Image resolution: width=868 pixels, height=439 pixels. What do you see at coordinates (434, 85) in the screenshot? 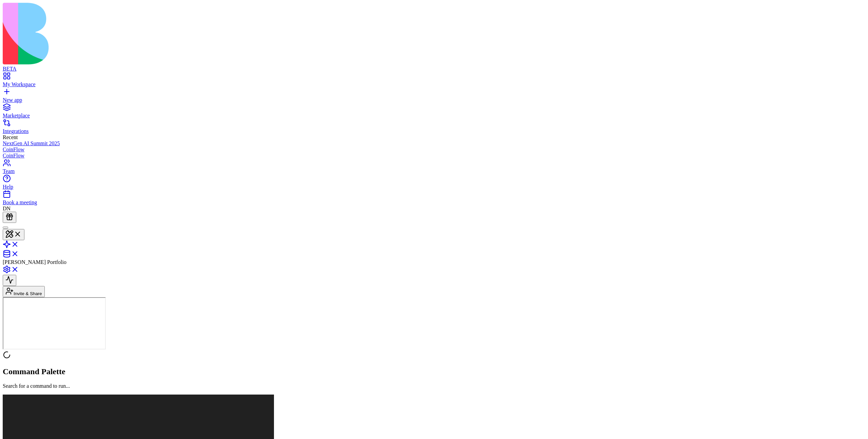
I see `div: My Workspace` at bounding box center [434, 85].